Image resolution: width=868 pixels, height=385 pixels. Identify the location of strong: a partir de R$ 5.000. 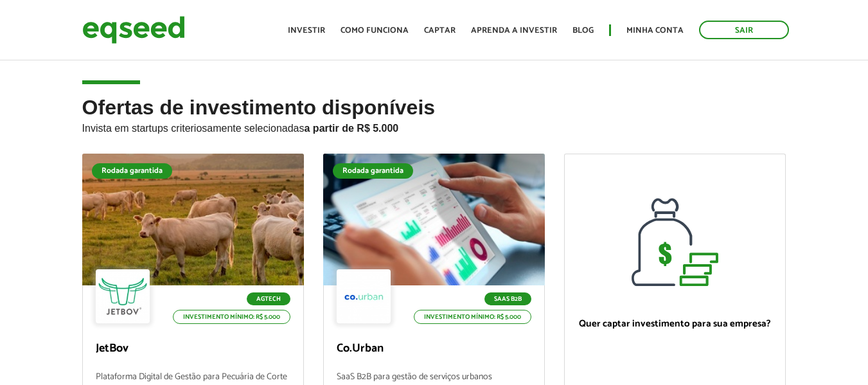
(351, 128).